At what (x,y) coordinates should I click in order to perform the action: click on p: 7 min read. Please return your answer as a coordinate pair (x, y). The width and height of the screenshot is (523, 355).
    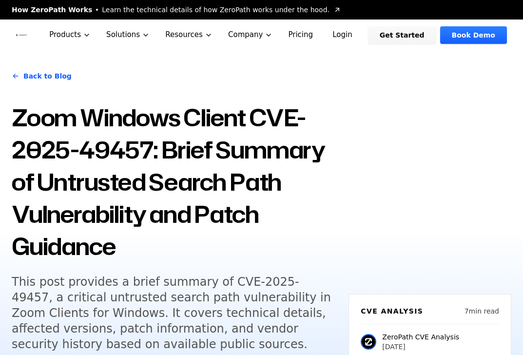
    Looking at the image, I should click on (482, 311).